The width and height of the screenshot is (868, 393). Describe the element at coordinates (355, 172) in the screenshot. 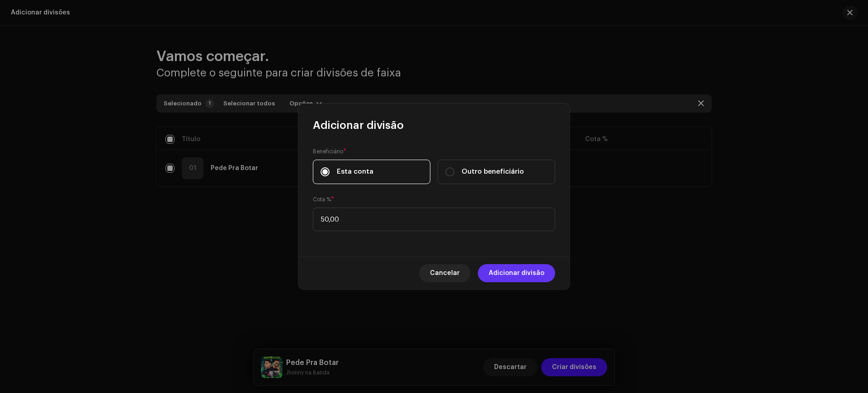

I see `span: Esta conta` at that location.